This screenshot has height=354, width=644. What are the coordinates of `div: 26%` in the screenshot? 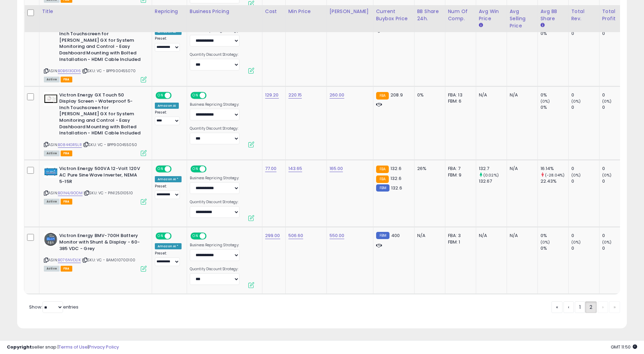 It's located at (428, 168).